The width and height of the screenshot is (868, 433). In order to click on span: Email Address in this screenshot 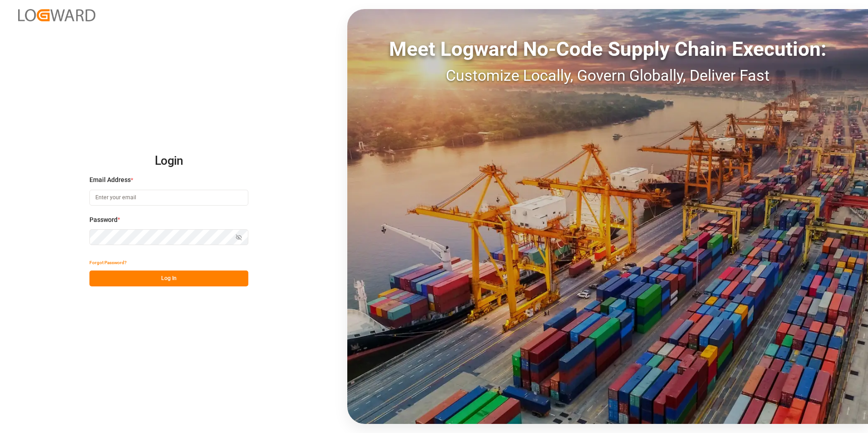, I will do `click(110, 180)`.